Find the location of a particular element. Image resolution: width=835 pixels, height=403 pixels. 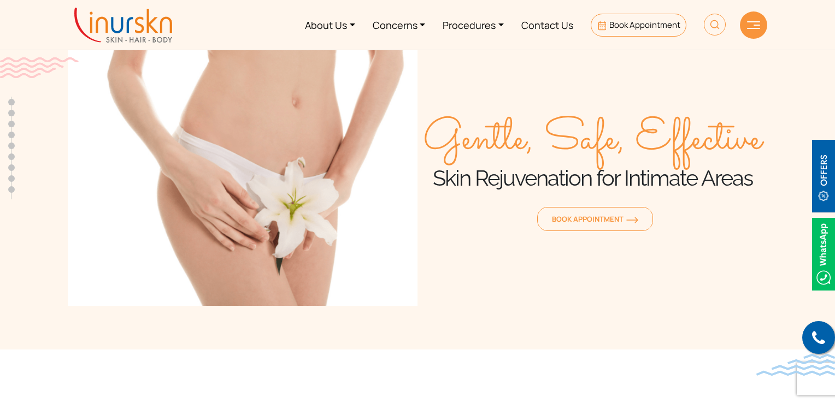

a: Book Appointment is located at coordinates (638, 25).